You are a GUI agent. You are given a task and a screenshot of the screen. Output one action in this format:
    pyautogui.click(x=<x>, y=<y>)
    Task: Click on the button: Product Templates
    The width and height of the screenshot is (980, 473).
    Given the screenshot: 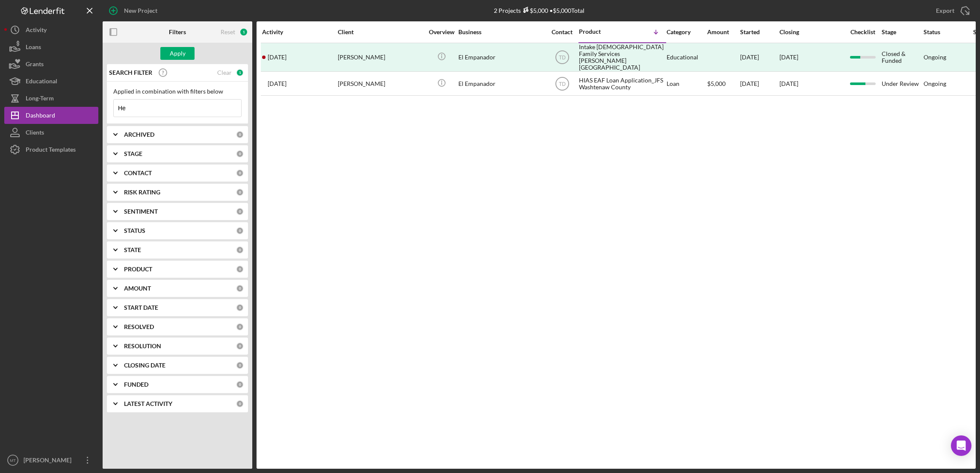 What is the action you would take?
    pyautogui.click(x=51, y=149)
    